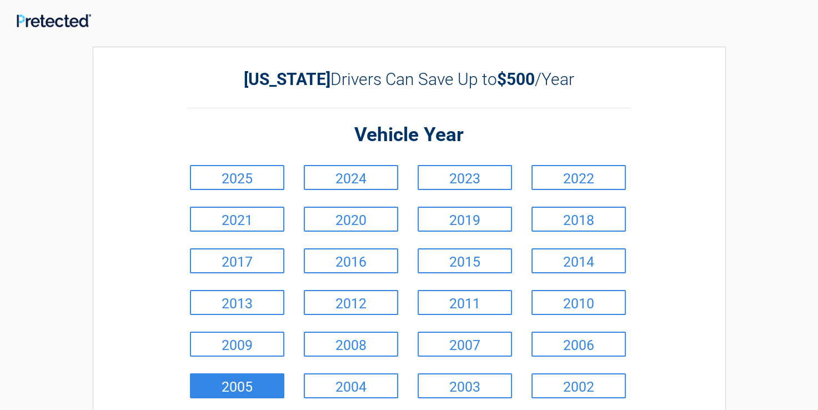  I want to click on a: 2019, so click(465, 219).